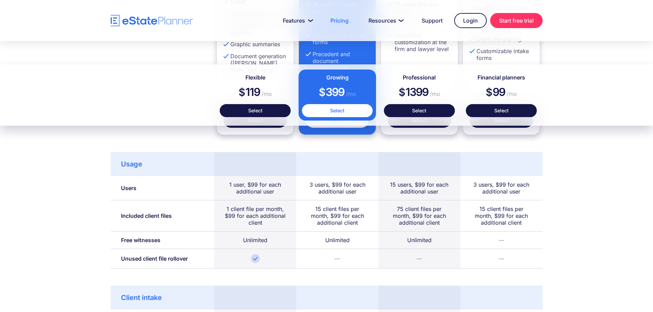 This screenshot has height=312, width=653. Describe the element at coordinates (154, 259) in the screenshot. I see `div: Unused client file rollover` at that location.